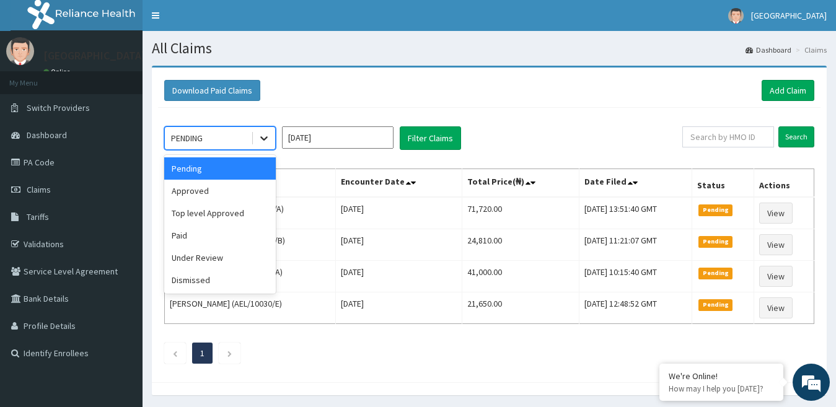 The width and height of the screenshot is (836, 407). What do you see at coordinates (58, 108) in the screenshot?
I see `span: Switch Providers` at bounding box center [58, 108].